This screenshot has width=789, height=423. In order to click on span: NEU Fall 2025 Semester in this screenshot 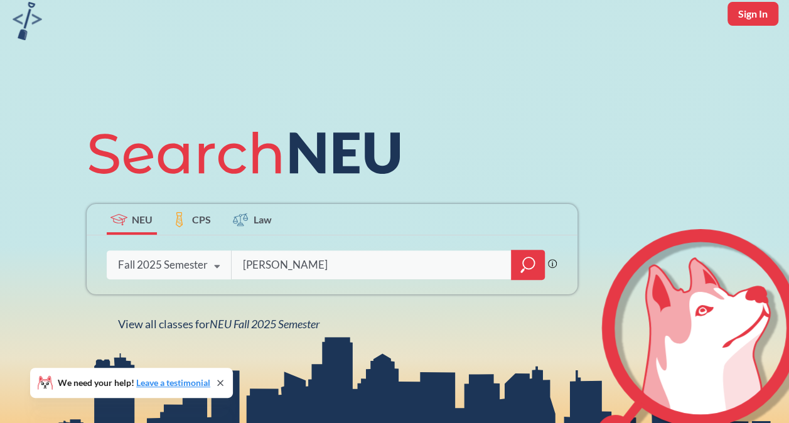, I will do `click(264, 324)`.